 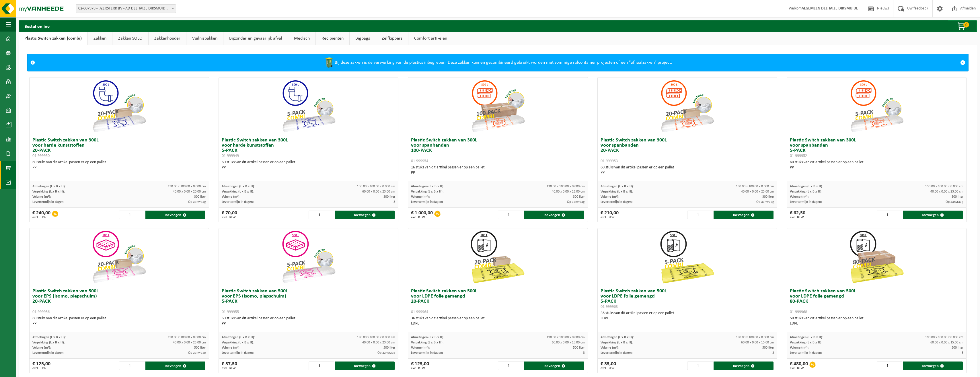 What do you see at coordinates (498, 106) in the screenshot?
I see `img: 01-999954` at bounding box center [498, 106].